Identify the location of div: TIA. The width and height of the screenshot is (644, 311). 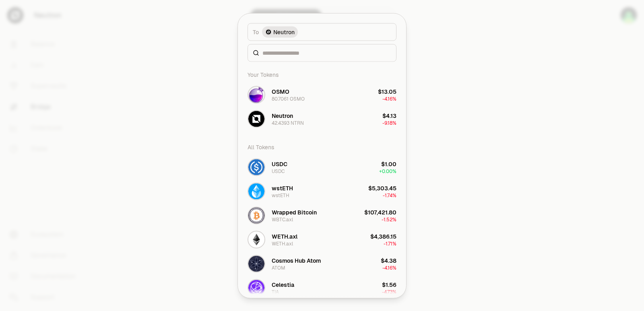
(276, 292).